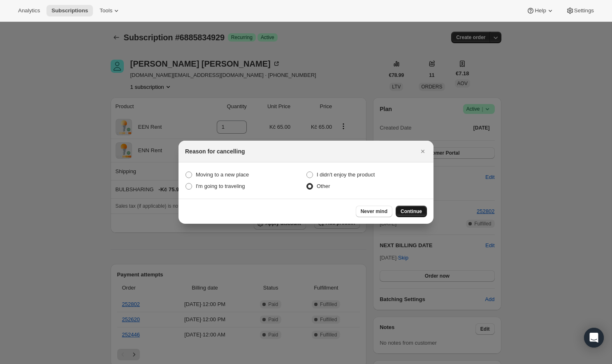 This screenshot has height=364, width=612. Describe the element at coordinates (323, 186) in the screenshot. I see `span: Other` at that location.